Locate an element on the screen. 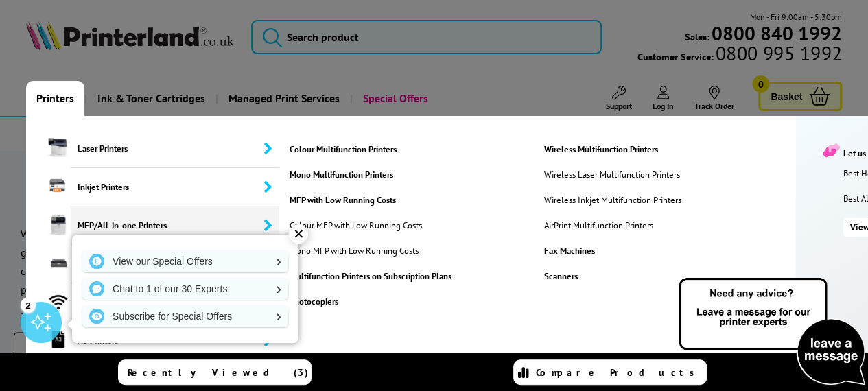 This screenshot has width=868, height=391. span: Inkjet Printers is located at coordinates (175, 188).